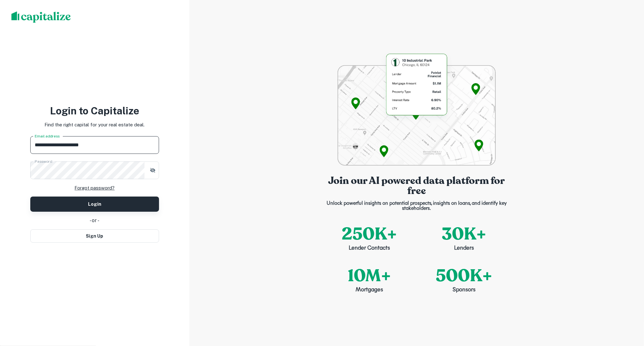 Image resolution: width=644 pixels, height=346 pixels. I want to click on img: login-bg, so click(416, 109).